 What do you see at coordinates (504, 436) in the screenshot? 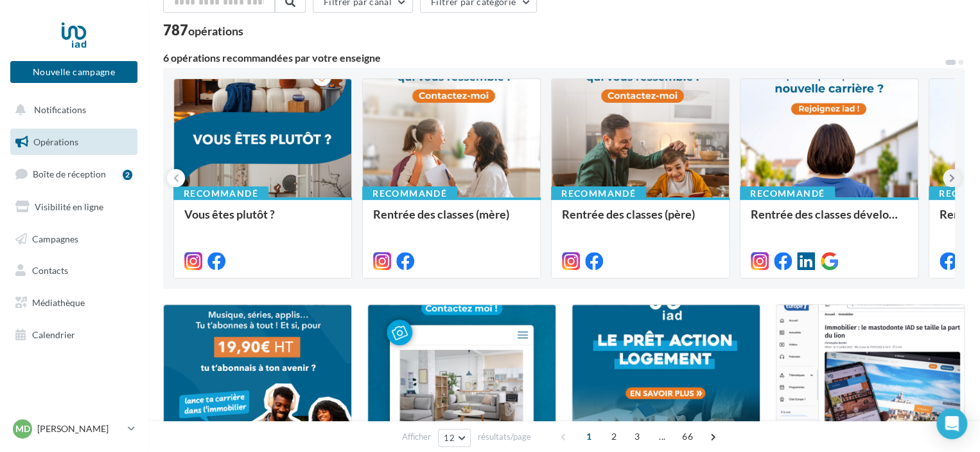
I see `span: résultats/page` at bounding box center [504, 436].